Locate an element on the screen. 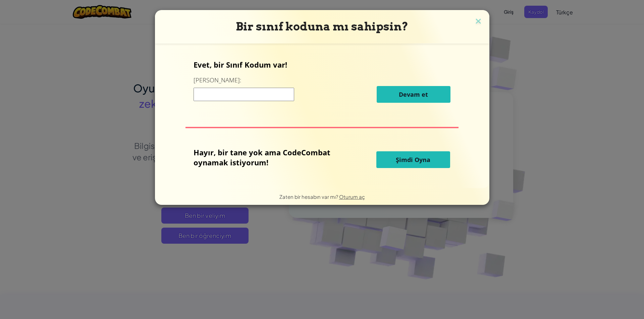  p: Evet, bir Sınıf Kodum var! is located at coordinates (322, 65).